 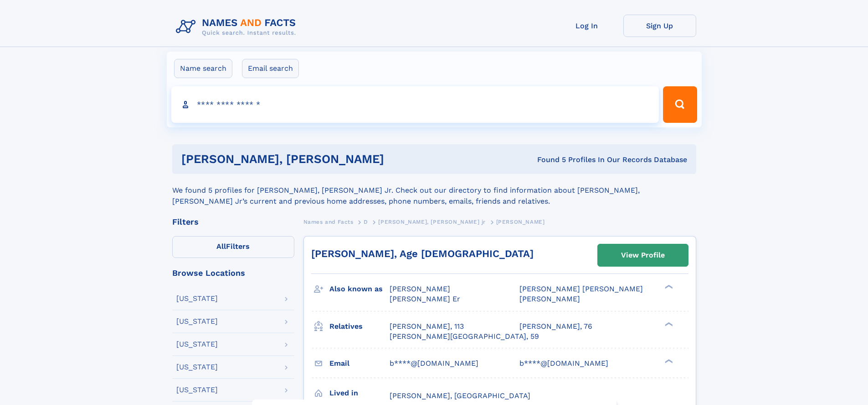 What do you see at coordinates (366, 222) in the screenshot?
I see `a: D` at bounding box center [366, 222].